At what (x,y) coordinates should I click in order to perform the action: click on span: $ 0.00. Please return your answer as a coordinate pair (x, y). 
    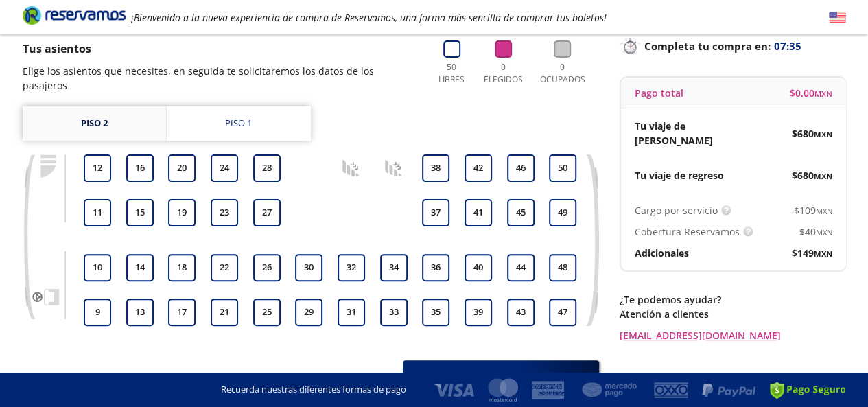
    Looking at the image, I should click on (811, 93).